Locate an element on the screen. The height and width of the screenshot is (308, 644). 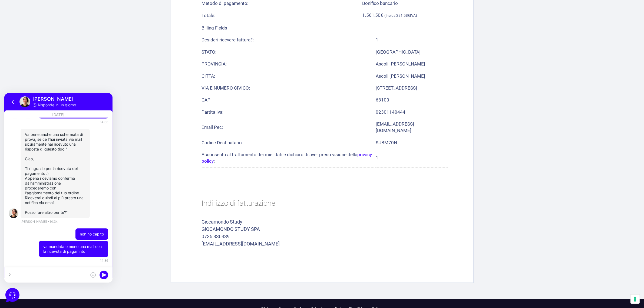
td: Partita Iva: is located at coordinates (289, 112).